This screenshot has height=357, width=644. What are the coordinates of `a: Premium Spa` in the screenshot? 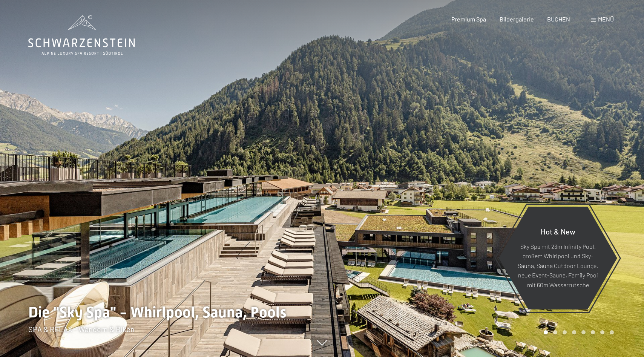 It's located at (469, 19).